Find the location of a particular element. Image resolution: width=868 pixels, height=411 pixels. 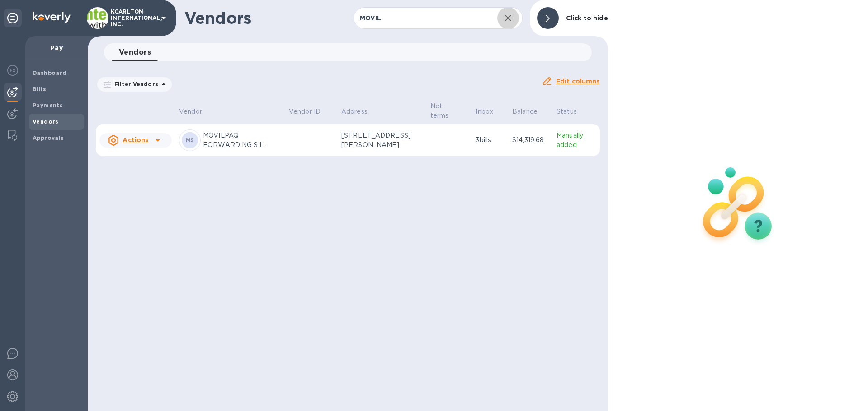

p: KCARLTON INTERNATIONAL, INC. is located at coordinates (134, 18).